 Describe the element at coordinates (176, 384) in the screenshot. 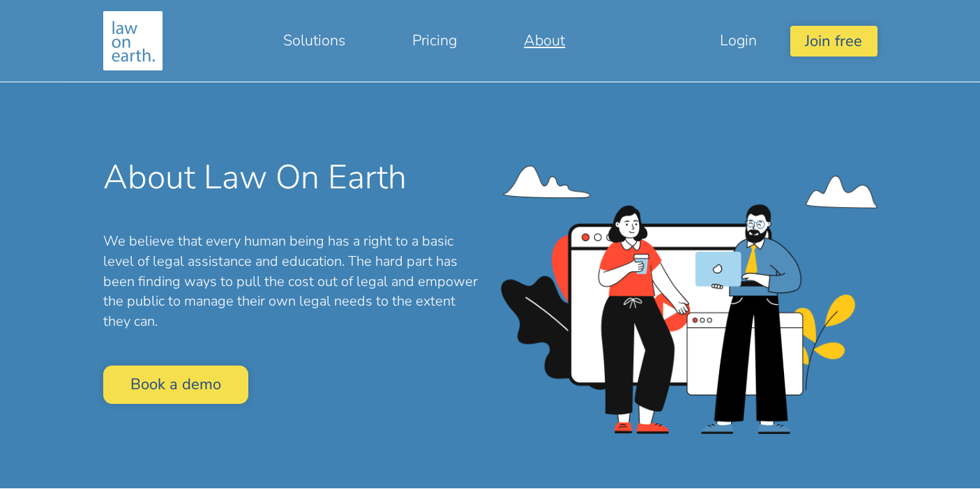

I see `a: Book a demo` at that location.